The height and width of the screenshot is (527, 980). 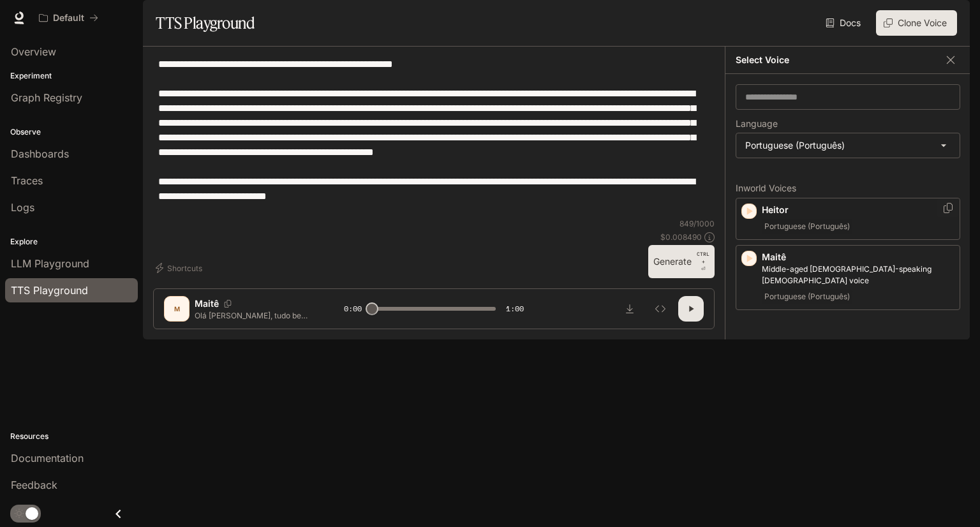 What do you see at coordinates (353, 309) in the screenshot?
I see `span: 0:00` at bounding box center [353, 309].